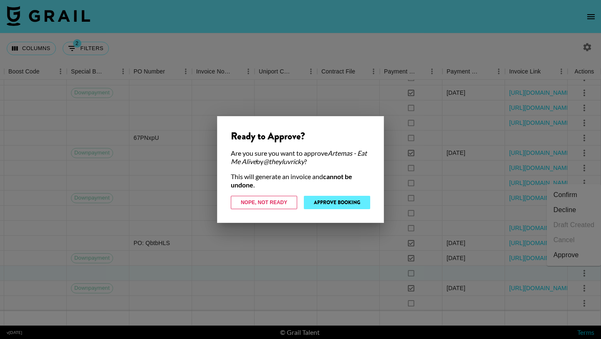  Describe the element at coordinates (301, 136) in the screenshot. I see `div: Ready to Approve?` at that location.